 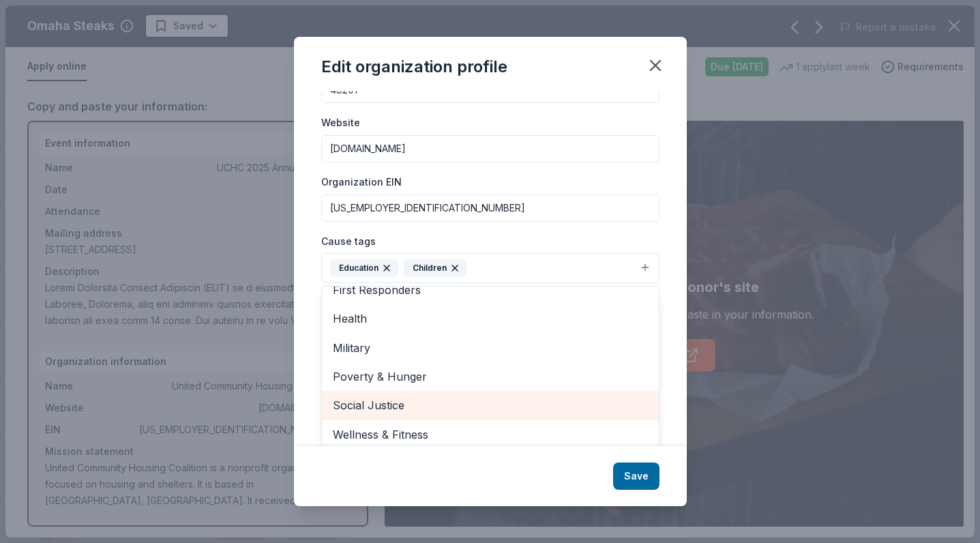 What do you see at coordinates (490, 405) in the screenshot?
I see `span: Social Justice` at bounding box center [490, 405].